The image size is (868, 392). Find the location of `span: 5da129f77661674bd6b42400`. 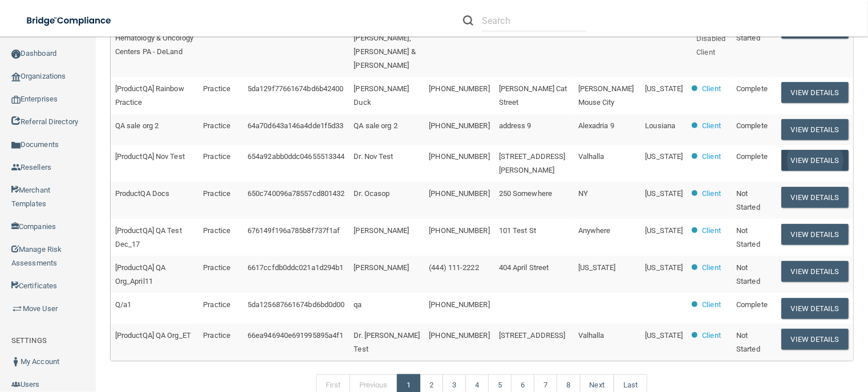

span: 5da129f77661674bd6b42400 is located at coordinates (296, 88).